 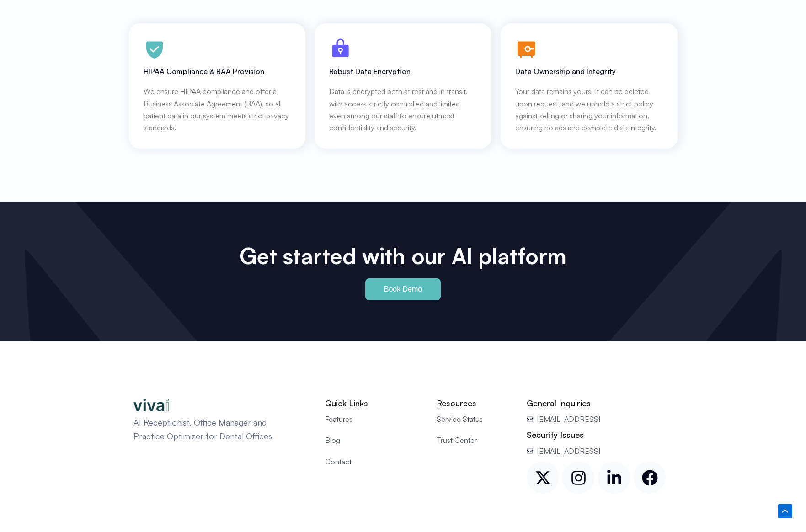 What do you see at coordinates (403, 290) in the screenshot?
I see `a: Book Demo` at bounding box center [403, 290].